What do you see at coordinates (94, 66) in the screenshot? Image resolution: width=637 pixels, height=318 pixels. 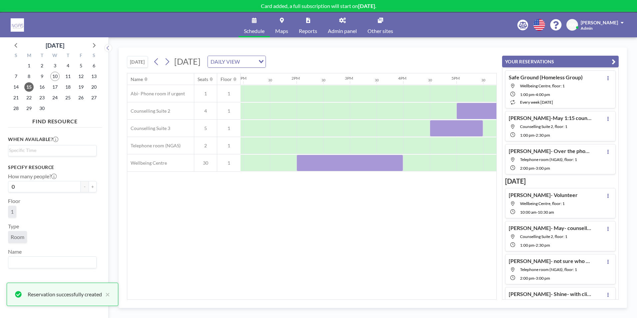 I see `span: Saturday, September 6, 2025` at bounding box center [94, 66].